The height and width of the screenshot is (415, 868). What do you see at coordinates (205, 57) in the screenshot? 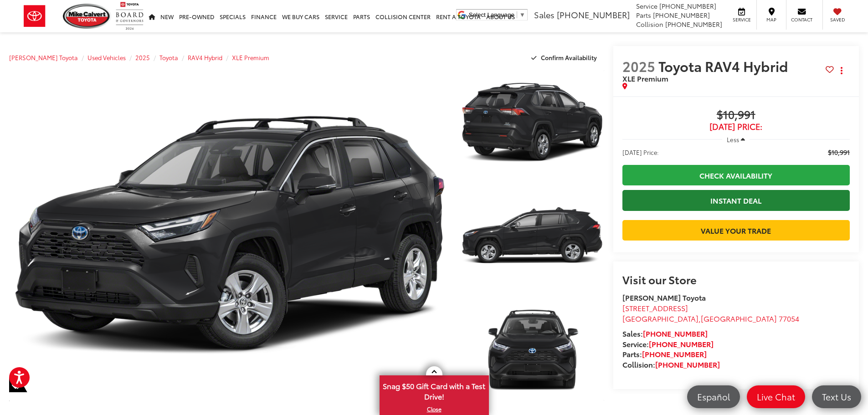
I see `span: RAV4 Hybrid` at bounding box center [205, 57].